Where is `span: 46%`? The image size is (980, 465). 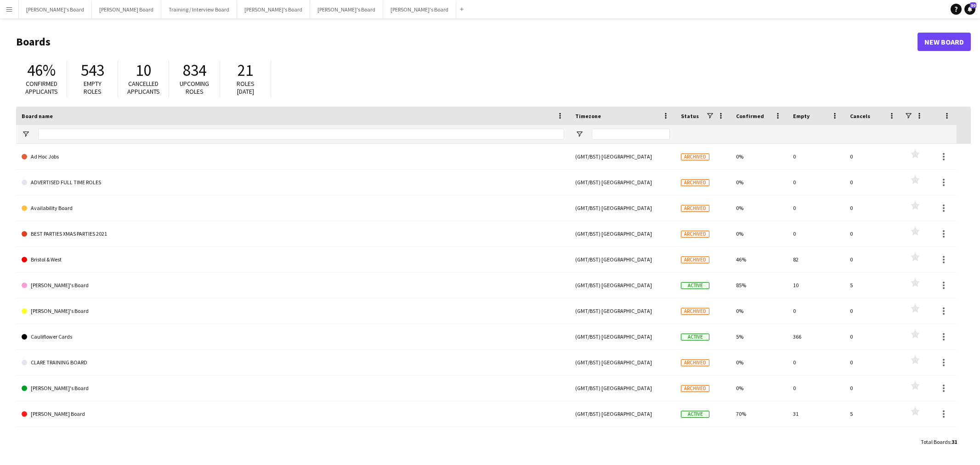 span: 46% is located at coordinates (41, 70).